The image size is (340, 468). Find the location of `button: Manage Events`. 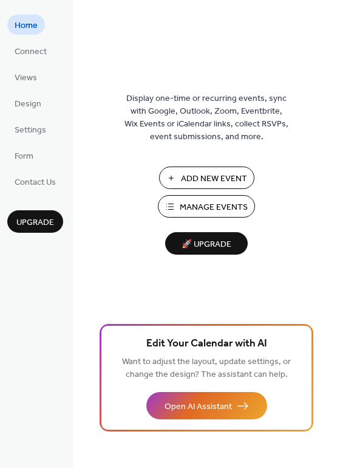

button: Manage Events is located at coordinates (207, 206).